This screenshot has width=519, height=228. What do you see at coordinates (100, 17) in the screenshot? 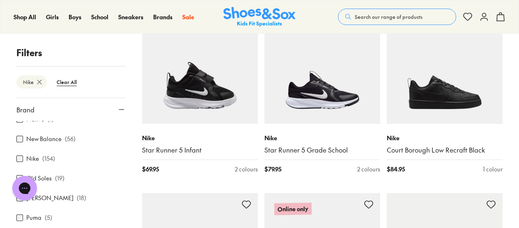
I see `span: School` at bounding box center [100, 17].